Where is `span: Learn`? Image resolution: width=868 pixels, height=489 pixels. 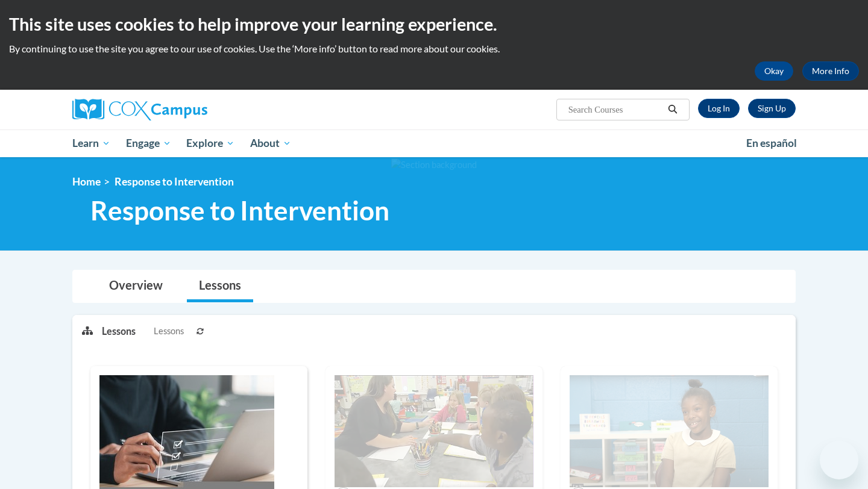
span: Learn is located at coordinates (91, 143).